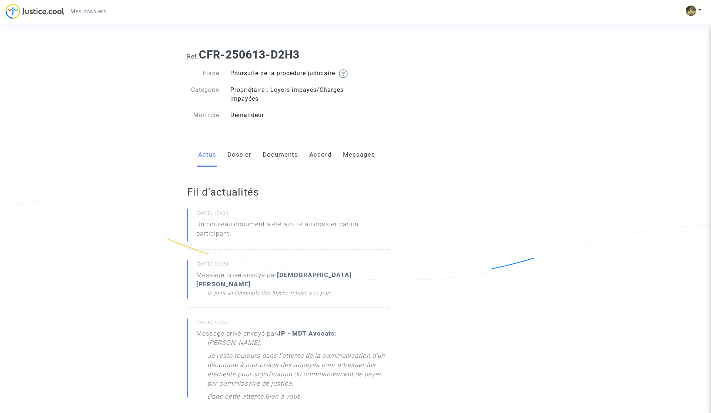 This screenshot has height=413, width=711. Describe the element at coordinates (35, 11) in the screenshot. I see `img: jc-logo.svg` at that location.